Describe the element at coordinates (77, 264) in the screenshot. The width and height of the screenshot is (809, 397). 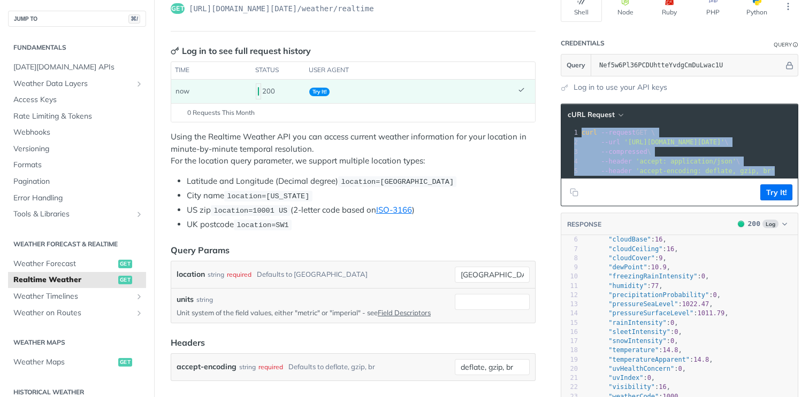
I see `a: Weather Forecastget` at that location.